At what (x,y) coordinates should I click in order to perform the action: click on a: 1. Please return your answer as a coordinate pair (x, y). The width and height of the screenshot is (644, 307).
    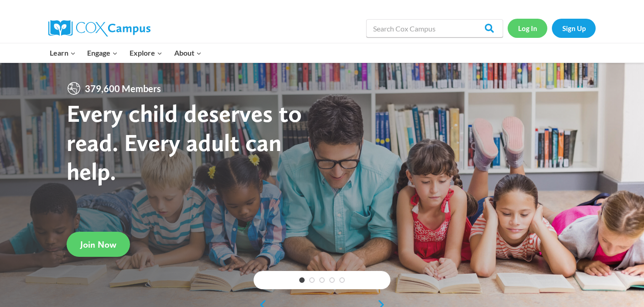
    Looking at the image, I should click on (302, 280).